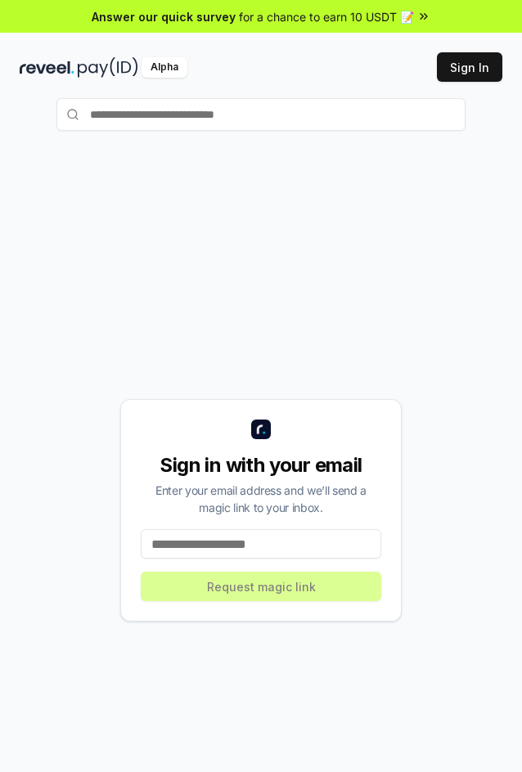 The width and height of the screenshot is (522, 772). Describe the element at coordinates (469, 67) in the screenshot. I see `button: Sign In` at that location.